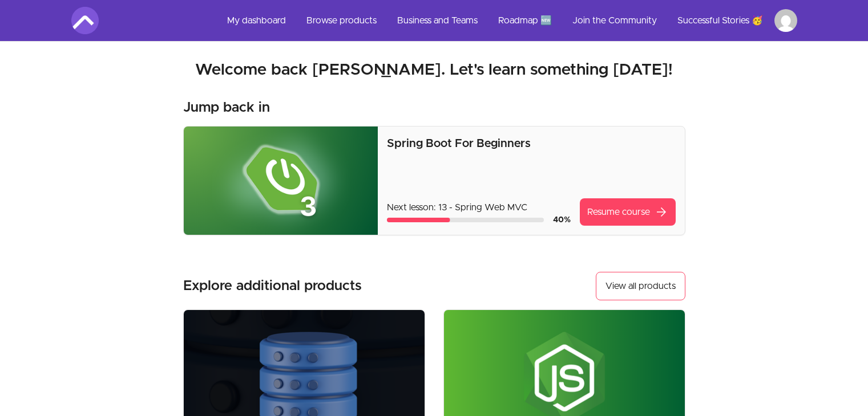 The width and height of the screenshot is (868, 416). Describe the element at coordinates (614, 20) in the screenshot. I see `a: Join the Community` at that location.